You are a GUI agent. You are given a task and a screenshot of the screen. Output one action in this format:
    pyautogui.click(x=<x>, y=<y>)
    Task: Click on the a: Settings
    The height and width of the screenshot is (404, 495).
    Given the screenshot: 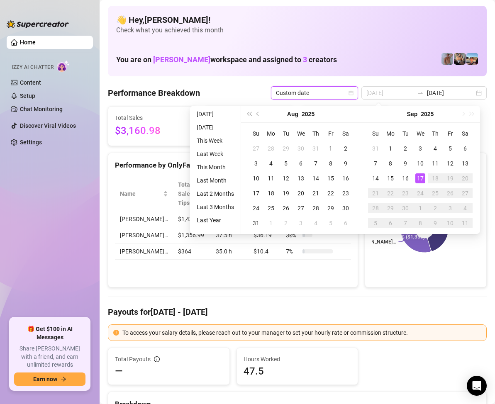 What is the action you would take?
    pyautogui.click(x=31, y=142)
    